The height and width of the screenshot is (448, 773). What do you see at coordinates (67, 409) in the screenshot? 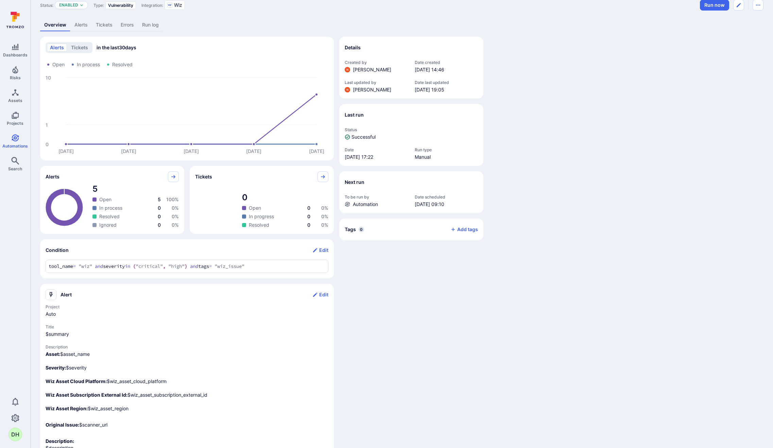
I see `b: Wiz Asset Region:` at bounding box center [67, 409].